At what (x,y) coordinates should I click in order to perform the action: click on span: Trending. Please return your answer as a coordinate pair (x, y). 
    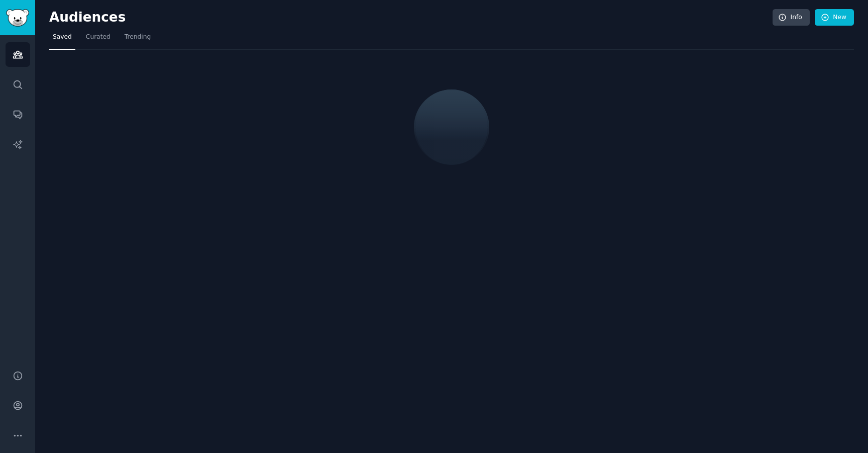
    Looking at the image, I should click on (138, 37).